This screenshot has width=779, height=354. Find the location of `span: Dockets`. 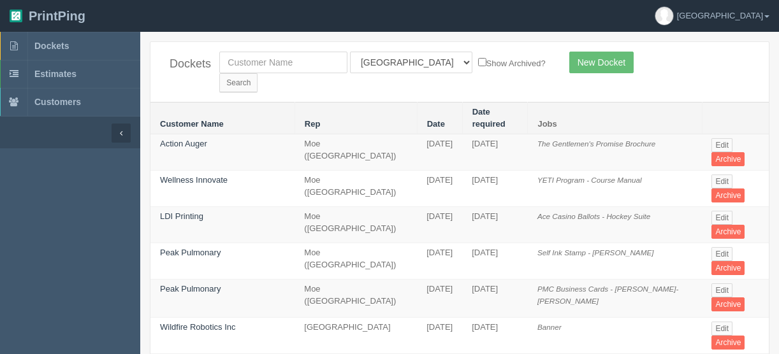

span: Dockets is located at coordinates (52, 46).